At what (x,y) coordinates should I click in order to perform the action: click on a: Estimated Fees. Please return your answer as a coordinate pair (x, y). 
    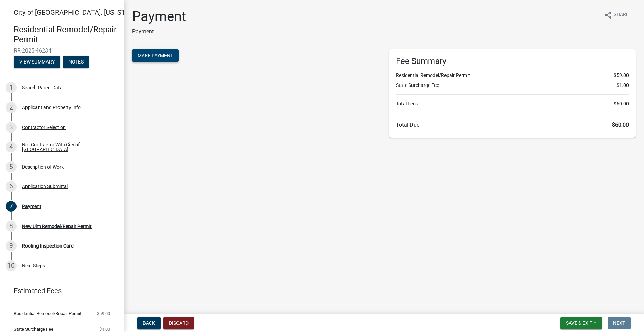
    Looking at the image, I should click on (59, 291).